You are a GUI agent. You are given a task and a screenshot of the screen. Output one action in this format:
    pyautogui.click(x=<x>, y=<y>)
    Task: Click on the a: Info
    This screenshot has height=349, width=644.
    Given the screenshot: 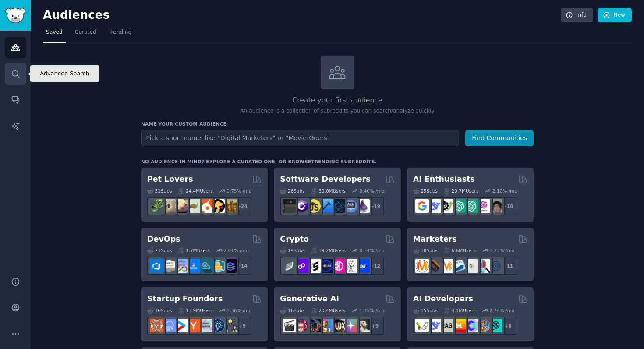 What is the action you would take?
    pyautogui.click(x=577, y=15)
    